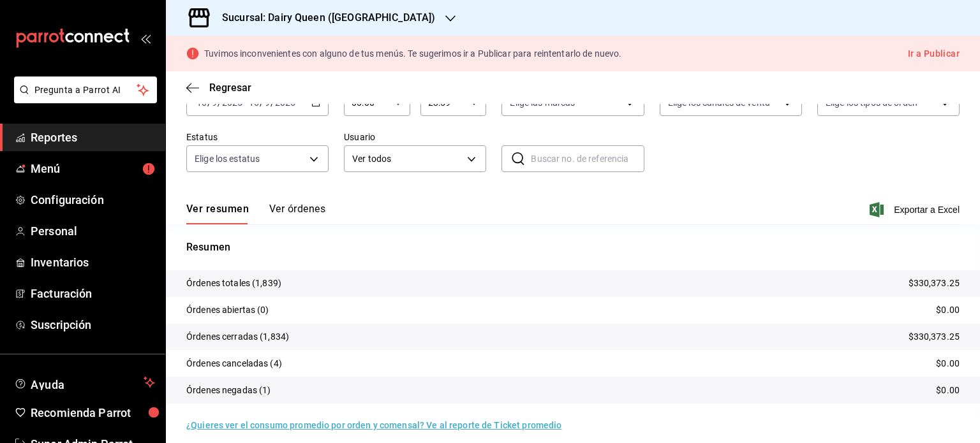  Describe the element at coordinates (93, 200) in the screenshot. I see `span: Configuración` at that location.